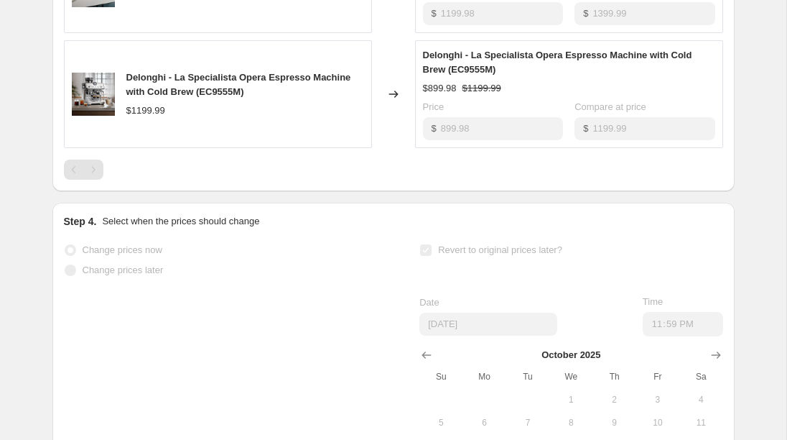 The width and height of the screenshot is (787, 440). What do you see at coordinates (614, 422) in the screenshot?
I see `button: Thursday October 9 2025` at bounding box center [614, 422].